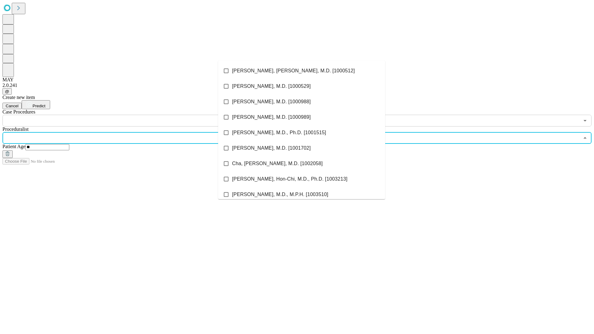 The width and height of the screenshot is (594, 334). What do you see at coordinates (36, 105) in the screenshot?
I see `button: Predict` at bounding box center [36, 105].